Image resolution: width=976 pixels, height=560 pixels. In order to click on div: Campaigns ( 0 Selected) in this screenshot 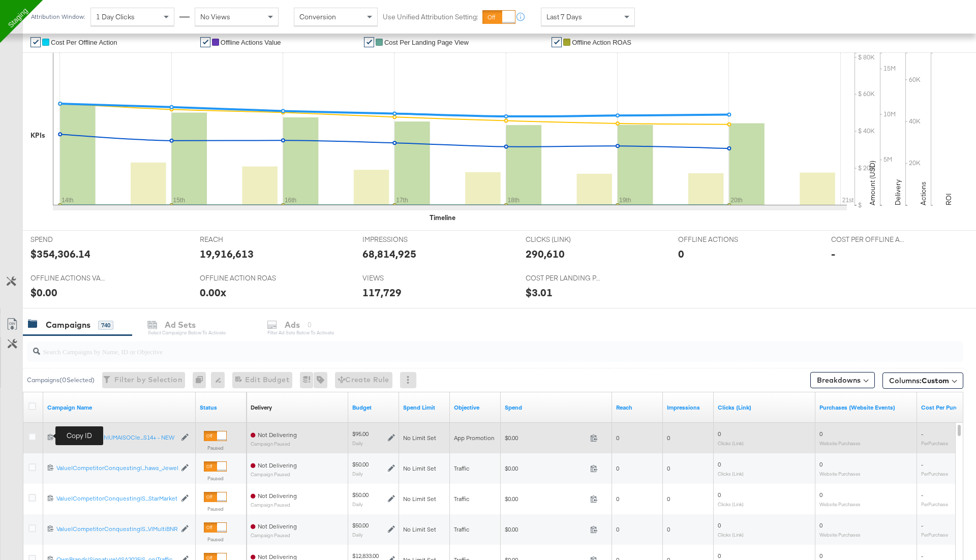, I will do `click(61, 380)`.